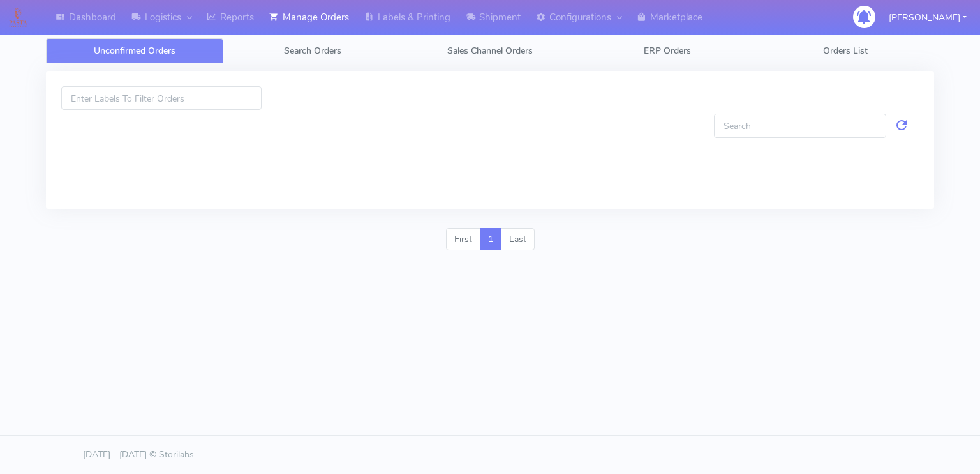  I want to click on span: ERP Orders, so click(667, 51).